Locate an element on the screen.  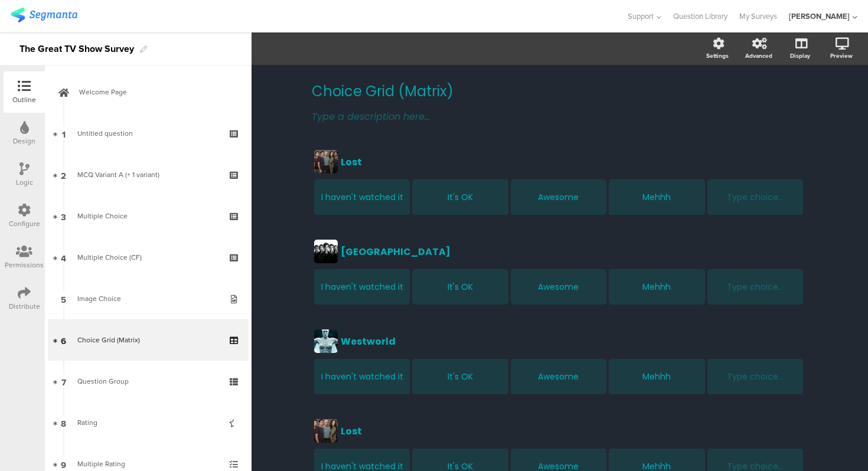
div: MCQ Variant A (+ 1 variant) is located at coordinates (147, 174).